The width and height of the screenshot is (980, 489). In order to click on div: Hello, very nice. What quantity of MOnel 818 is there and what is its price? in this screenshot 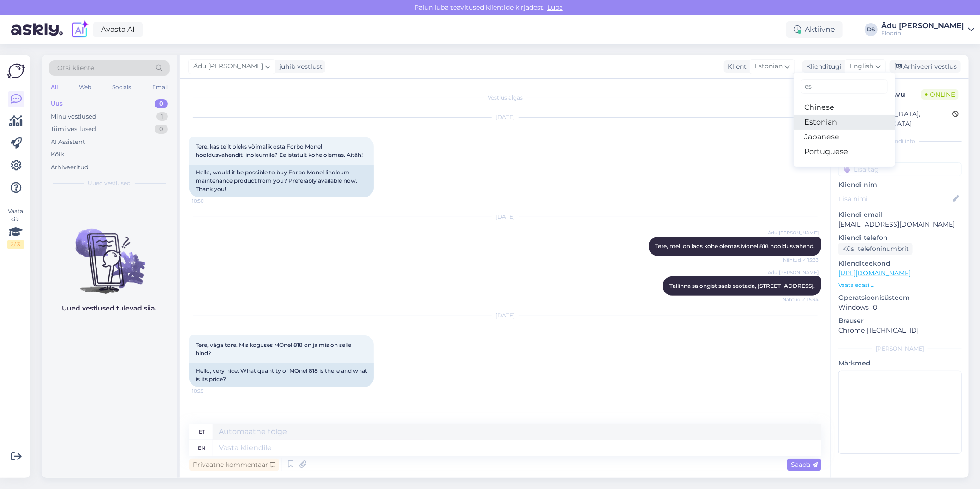, I will do `click(281, 375)`.